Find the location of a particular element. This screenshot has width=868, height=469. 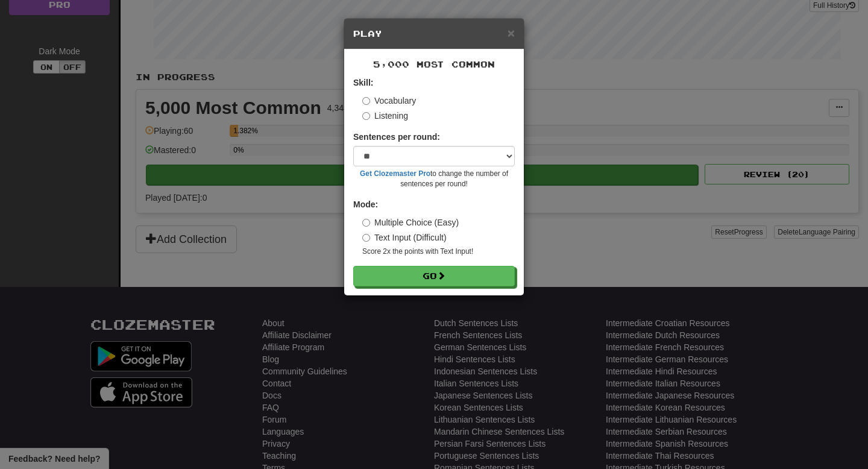

button: Go is located at coordinates (434, 276).